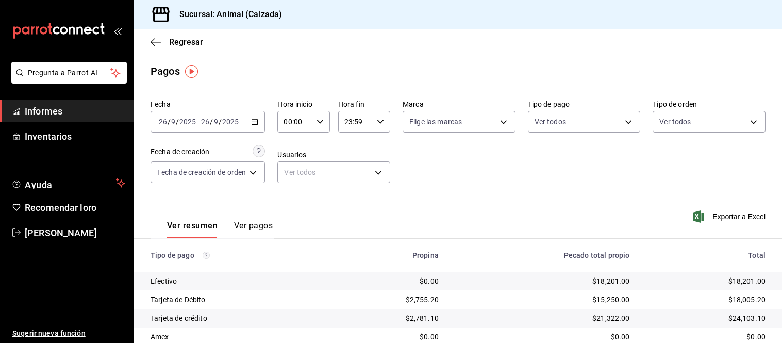 The image size is (782, 343). Describe the element at coordinates (118, 31) in the screenshot. I see `button: abrir_cajón_menú` at that location.